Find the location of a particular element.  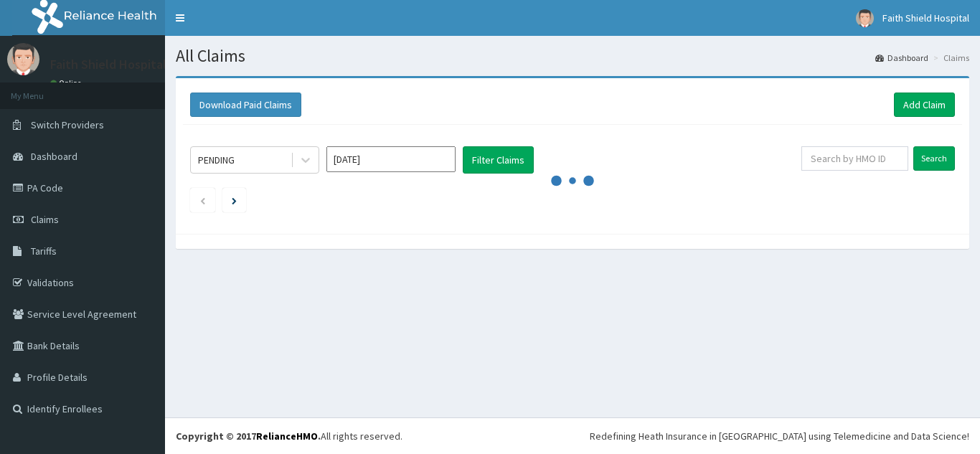

span: Faith Shield Hospital is located at coordinates (926, 18).